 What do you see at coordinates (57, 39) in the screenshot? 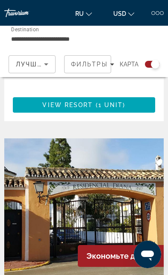
I see `input: Select destination` at bounding box center [57, 39].